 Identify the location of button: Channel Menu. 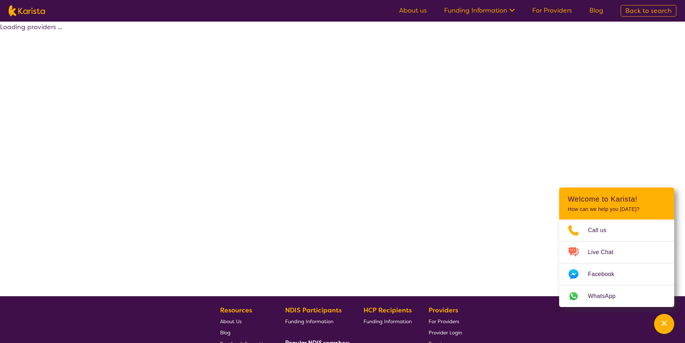
(664, 324).